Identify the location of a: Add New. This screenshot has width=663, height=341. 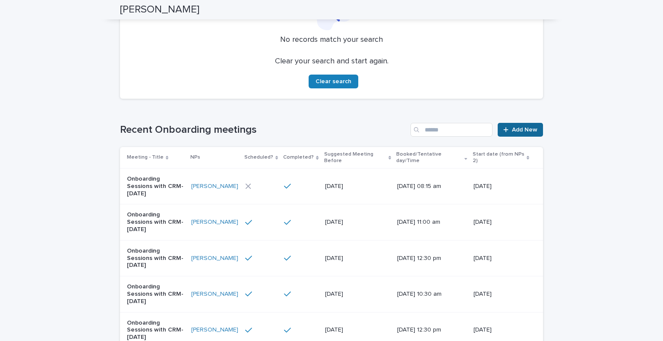
(520, 130).